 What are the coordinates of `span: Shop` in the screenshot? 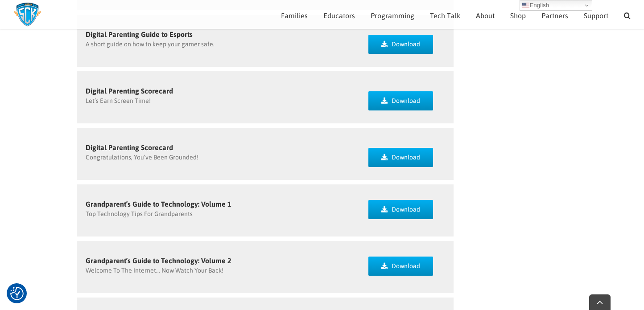 It's located at (518, 16).